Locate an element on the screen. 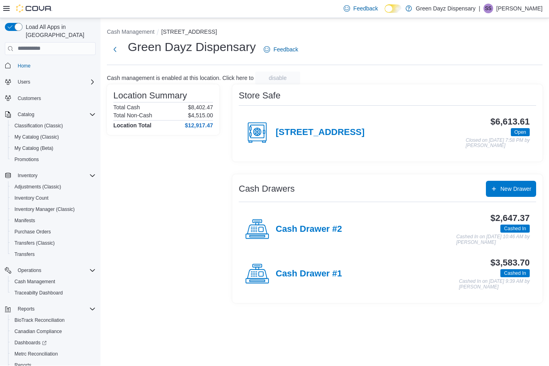 The height and width of the screenshot is (366, 549). button: Manifests is located at coordinates (53, 221).